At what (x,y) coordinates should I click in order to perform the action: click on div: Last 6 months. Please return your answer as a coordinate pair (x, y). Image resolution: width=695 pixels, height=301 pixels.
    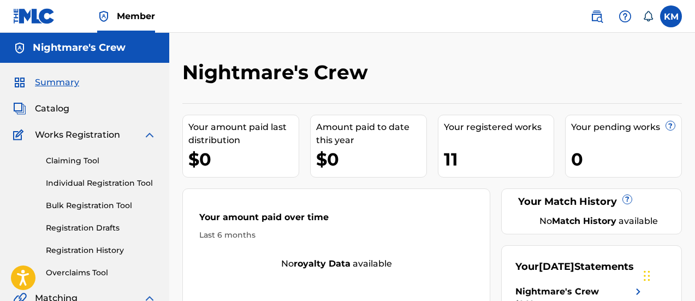
    Looking at the image, I should click on (336, 235).